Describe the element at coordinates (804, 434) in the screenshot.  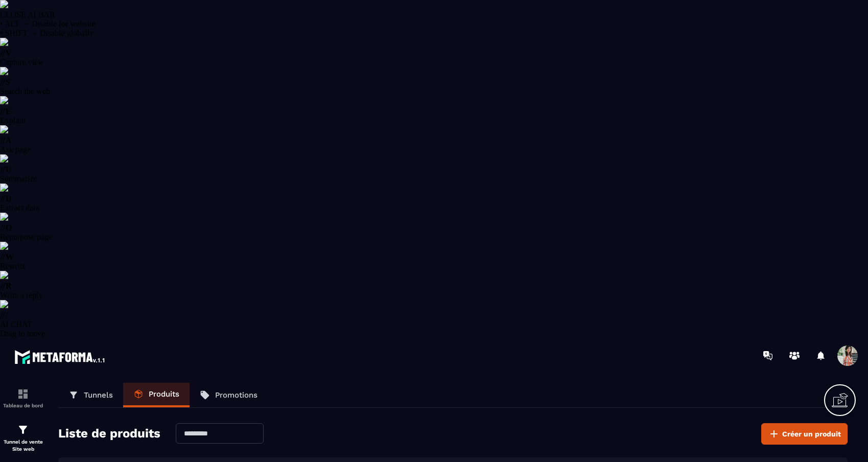
I see `button: Créer un produit` at that location.